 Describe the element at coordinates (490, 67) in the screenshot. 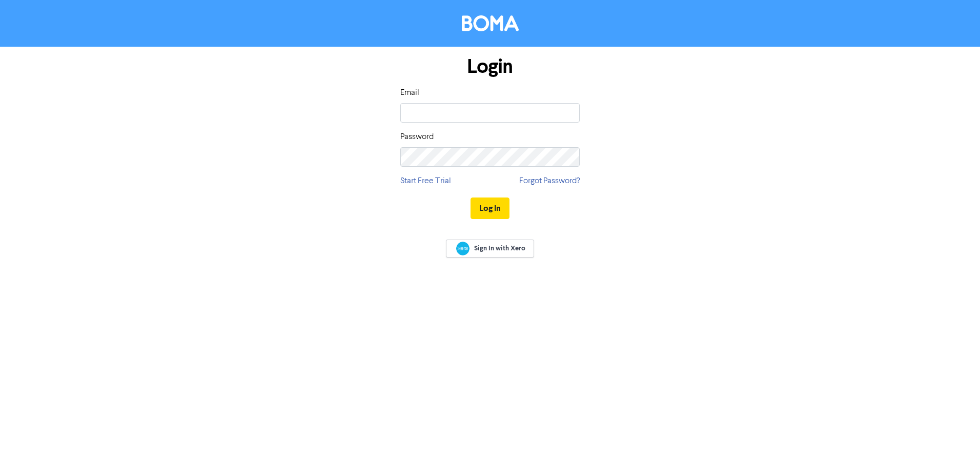

I see `h1: Login` at that location.